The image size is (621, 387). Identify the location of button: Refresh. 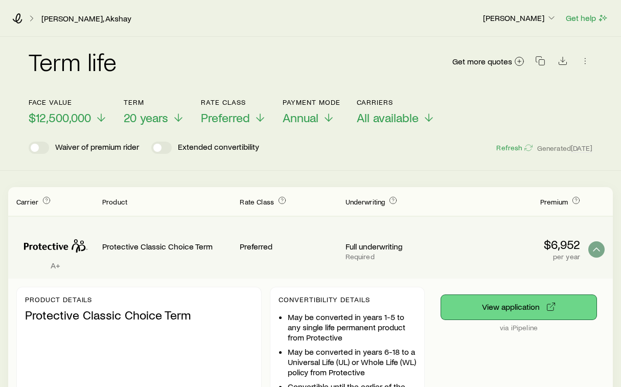
(514, 148).